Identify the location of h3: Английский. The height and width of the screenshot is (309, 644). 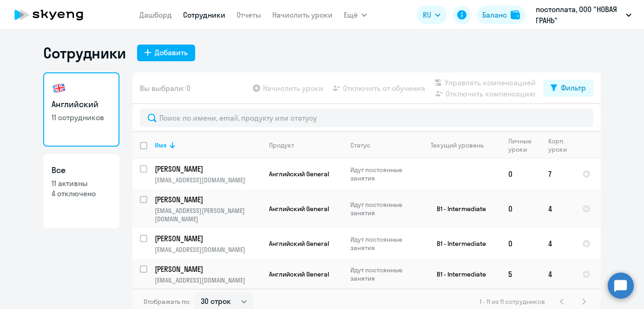
(81, 104).